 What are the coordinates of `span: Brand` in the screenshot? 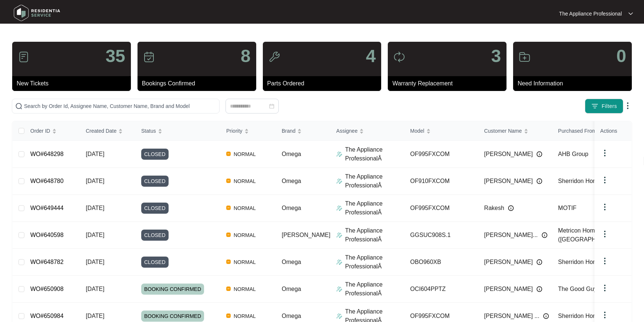 It's located at (288, 131).